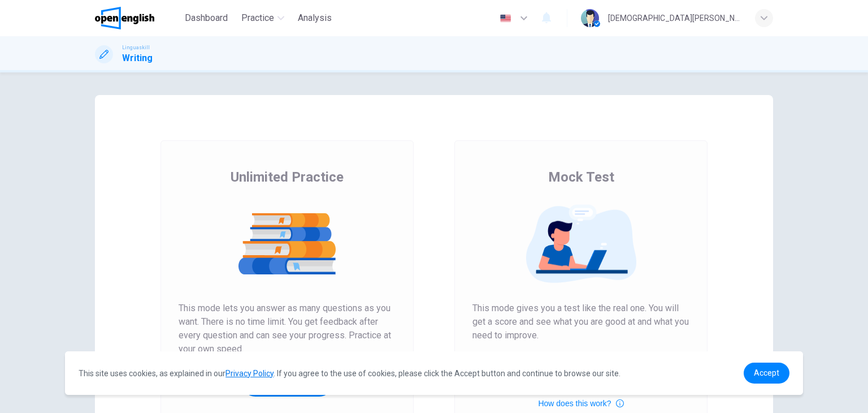 The height and width of the screenshot is (413, 868). I want to click on span: Linguaskill, so click(135, 48).